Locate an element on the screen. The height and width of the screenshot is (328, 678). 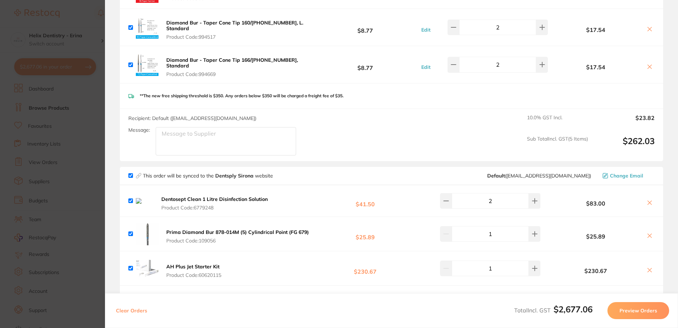
output: $262.03 is located at coordinates (624, 145).